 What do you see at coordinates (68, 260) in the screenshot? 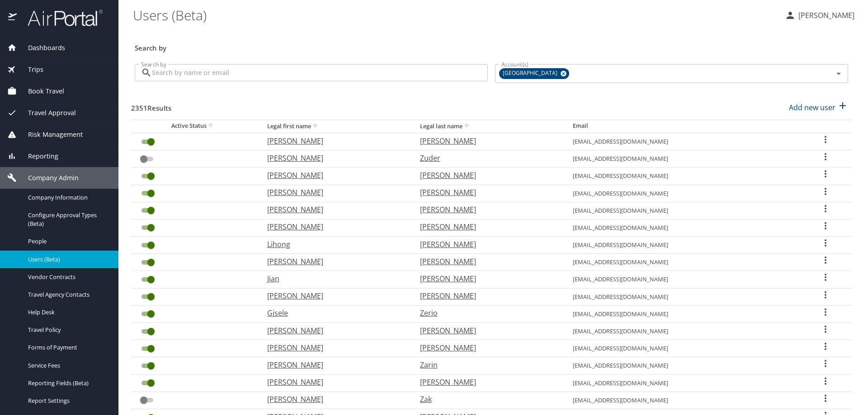
I see `span: Users (Beta)` at bounding box center [68, 260].